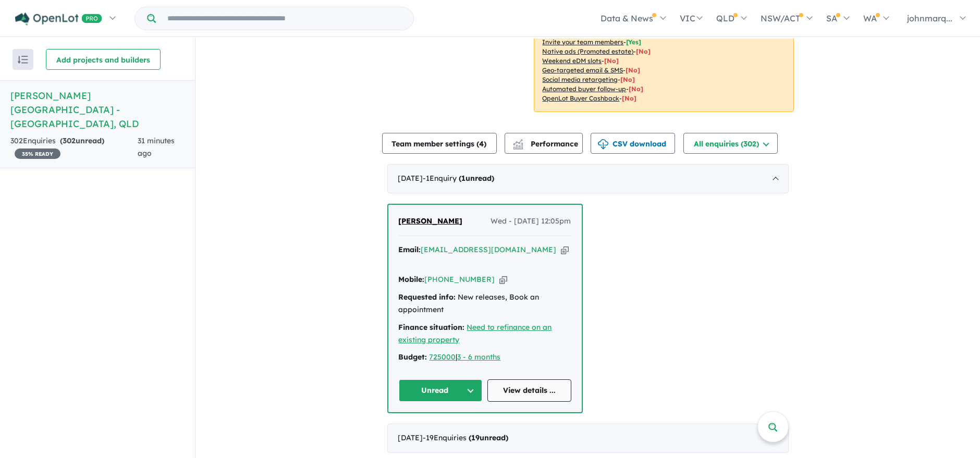 This screenshot has height=458, width=980. Describe the element at coordinates (479, 357) in the screenshot. I see `u: 3 - 6 months` at that location.